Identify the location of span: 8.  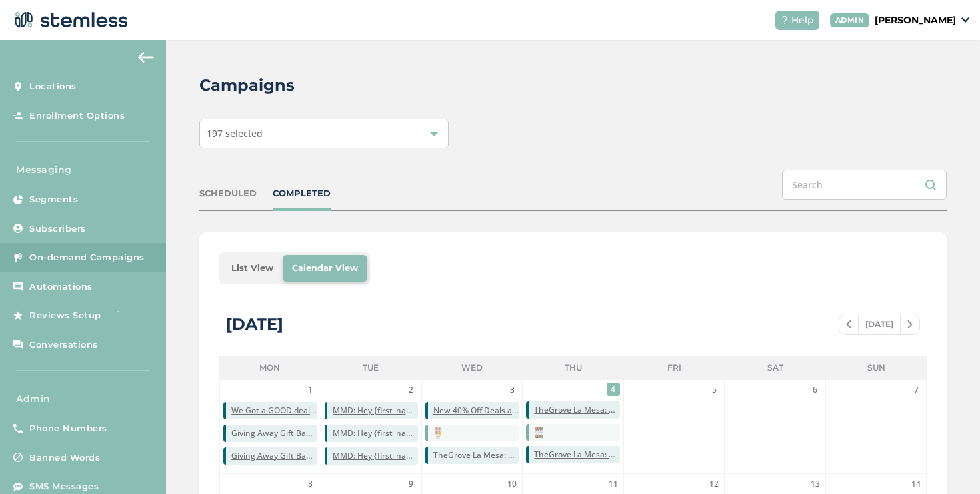
(311, 483).